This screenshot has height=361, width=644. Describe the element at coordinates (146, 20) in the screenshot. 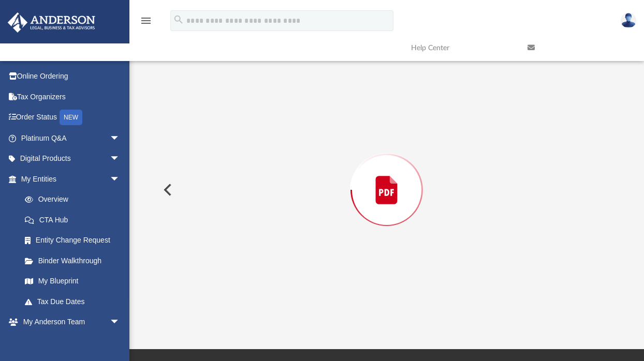

I see `i: menu` at that location.